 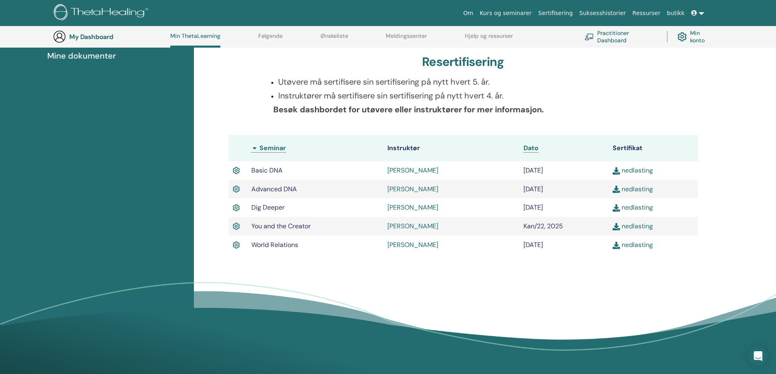 I want to click on span: Dato, so click(x=530, y=148).